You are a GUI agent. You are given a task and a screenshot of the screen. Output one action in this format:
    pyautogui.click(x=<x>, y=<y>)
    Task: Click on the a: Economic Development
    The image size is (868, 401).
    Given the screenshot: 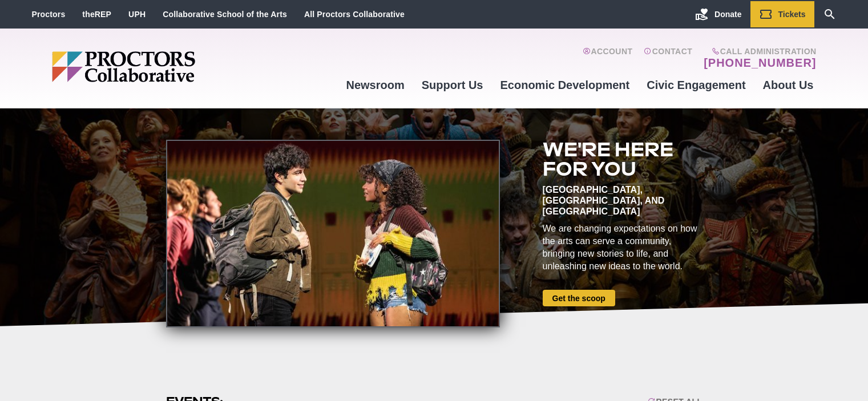 What is the action you would take?
    pyautogui.click(x=565, y=85)
    